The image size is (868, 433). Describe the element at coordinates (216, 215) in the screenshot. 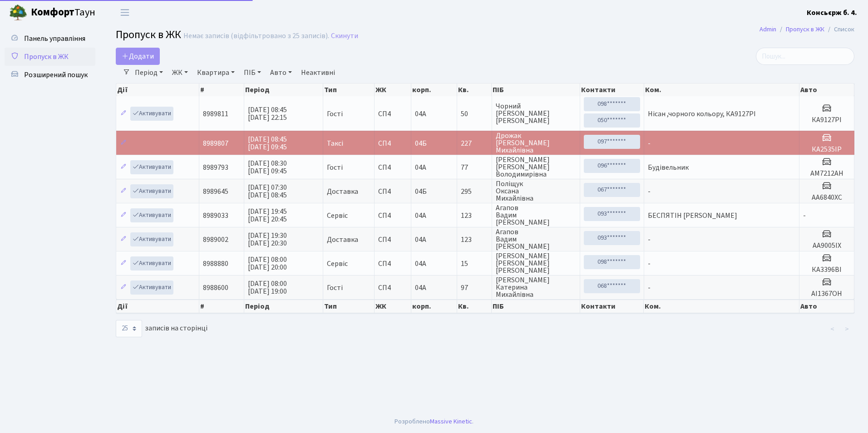

I see `span: 8989033` at that location.